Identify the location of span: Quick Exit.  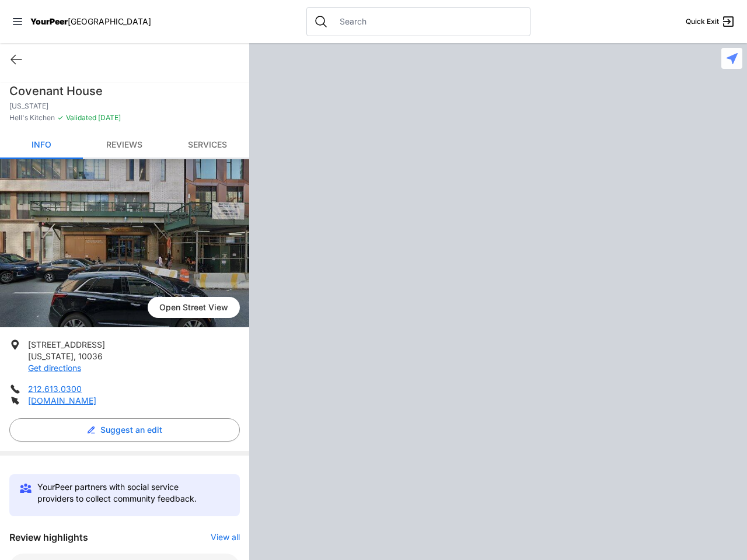
(702, 21).